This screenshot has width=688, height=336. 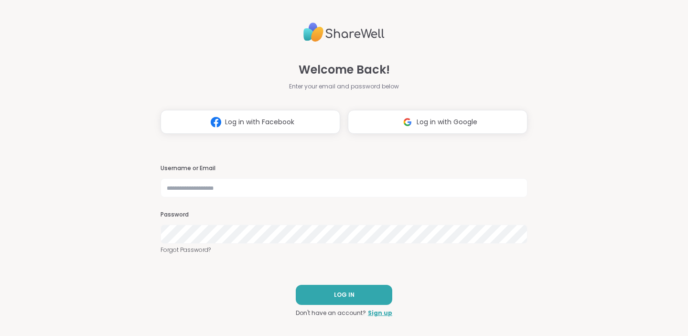 I want to click on span: Welcome Back!, so click(x=344, y=70).